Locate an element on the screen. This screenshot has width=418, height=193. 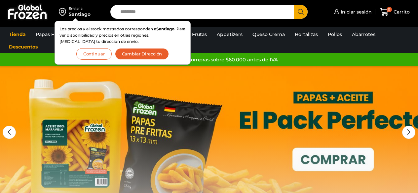
a: 0 Carrito is located at coordinates (395, 12).